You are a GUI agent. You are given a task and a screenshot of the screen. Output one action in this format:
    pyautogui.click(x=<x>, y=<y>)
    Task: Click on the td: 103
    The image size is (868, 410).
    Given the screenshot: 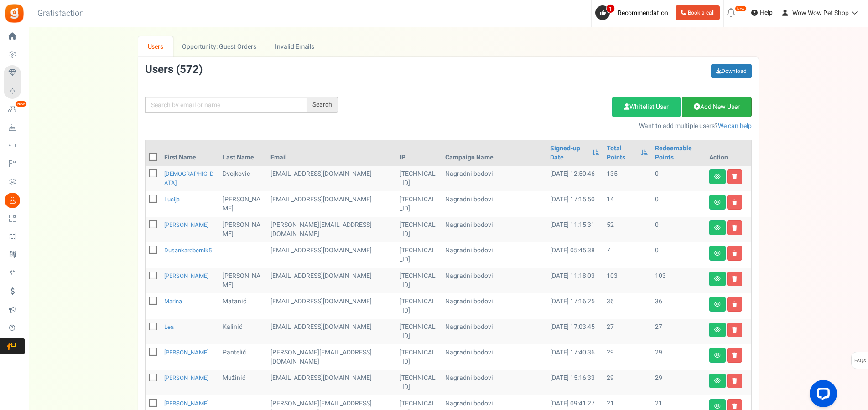 What is the action you would take?
    pyautogui.click(x=627, y=281)
    